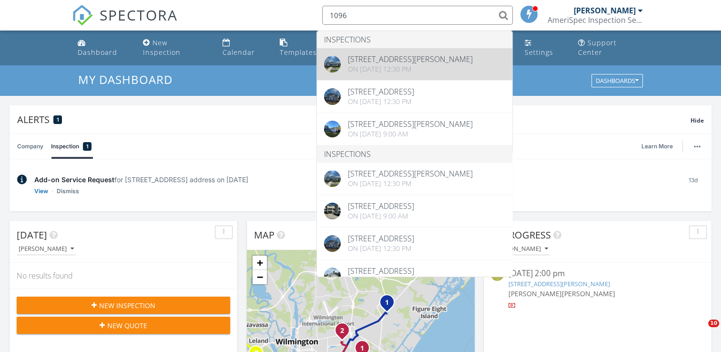 This screenshot has height=352, width=721. What do you see at coordinates (127, 325) in the screenshot?
I see `span: New Quote` at bounding box center [127, 325].